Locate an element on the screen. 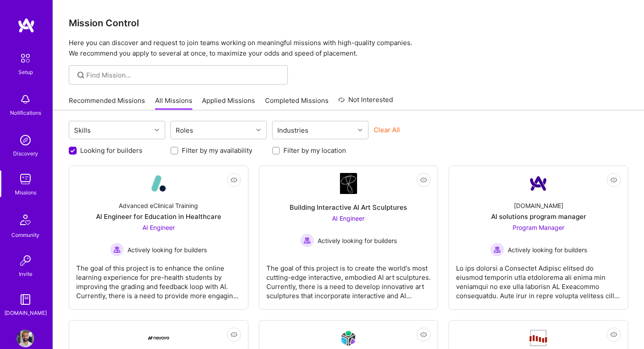 This screenshot has width=644, height=349. div: Industries is located at coordinates (293, 130).